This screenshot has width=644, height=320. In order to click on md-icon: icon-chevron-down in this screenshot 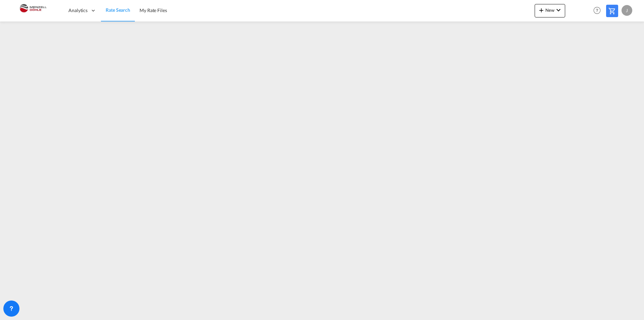, I will do `click(559, 10)`.